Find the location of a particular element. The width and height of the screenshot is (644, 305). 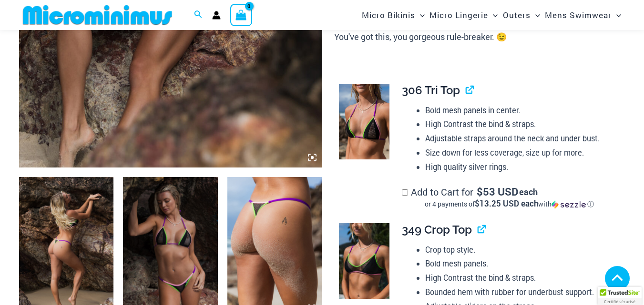

a: Account icon link is located at coordinates (217, 15).